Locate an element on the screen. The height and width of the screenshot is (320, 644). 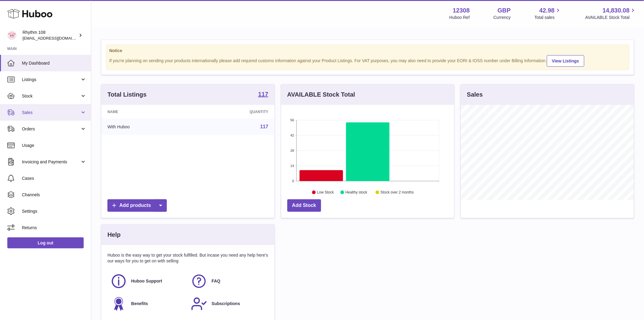
span: My Dashboard is located at coordinates (54, 63).